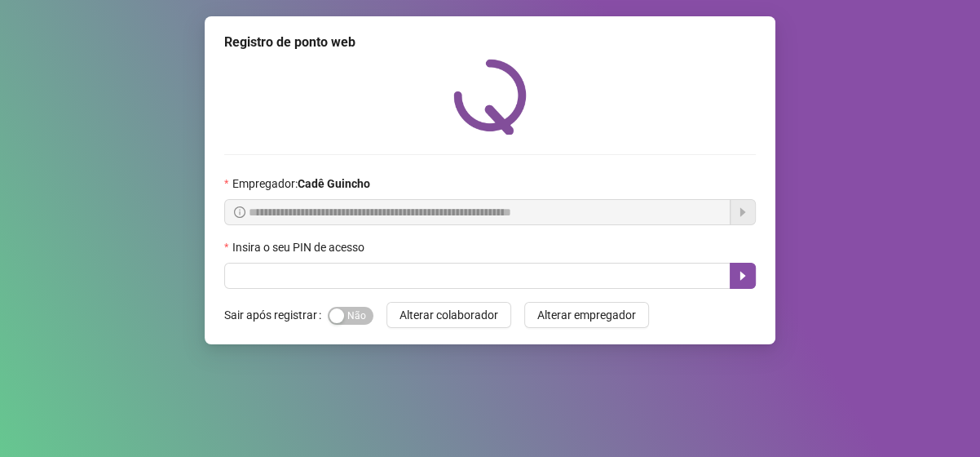  I want to click on img: QRPoint, so click(490, 96).